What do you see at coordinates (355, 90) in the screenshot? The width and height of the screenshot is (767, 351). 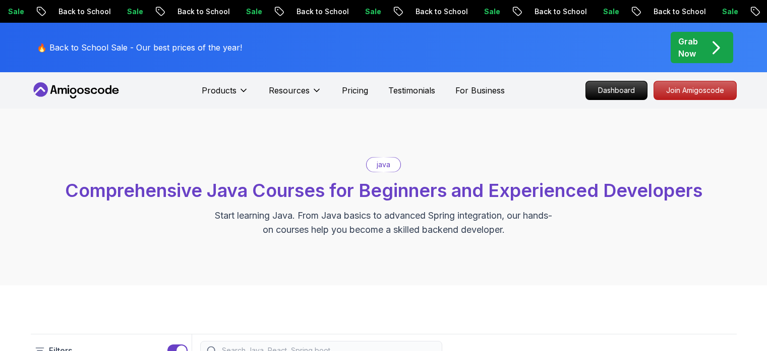 I see `p: Pricing` at bounding box center [355, 90].